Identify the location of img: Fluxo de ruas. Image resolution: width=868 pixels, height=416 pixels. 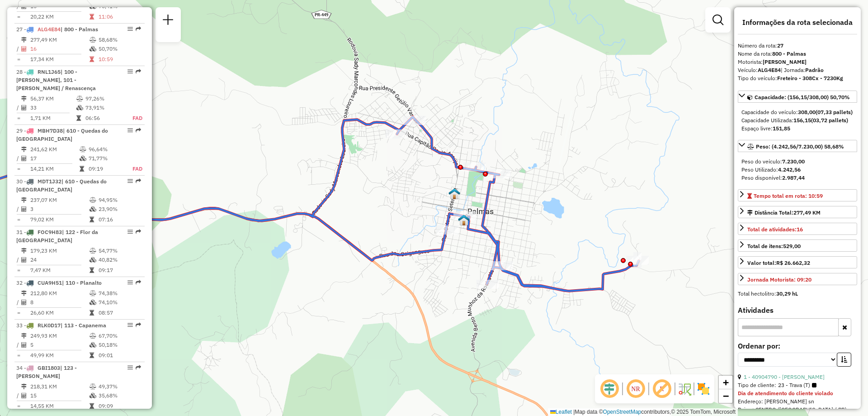
(684, 389).